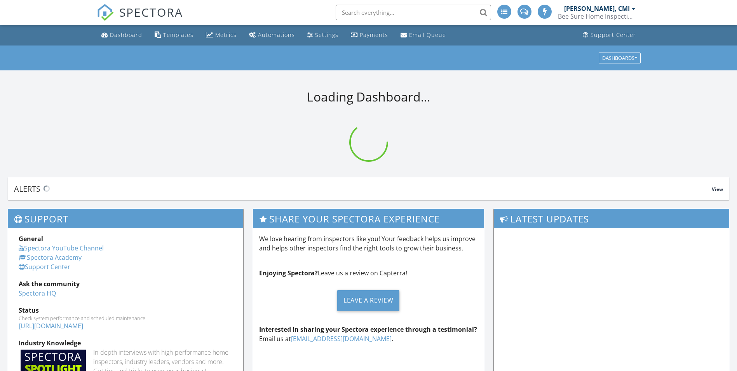 The height and width of the screenshot is (371, 737). Describe the element at coordinates (423, 35) in the screenshot. I see `a: Email Queue` at that location.